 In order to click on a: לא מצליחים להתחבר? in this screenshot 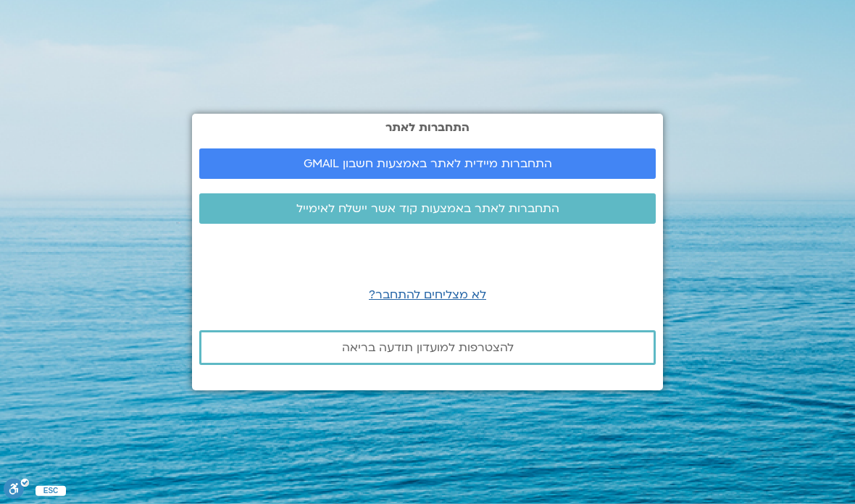, I will do `click(428, 295)`.